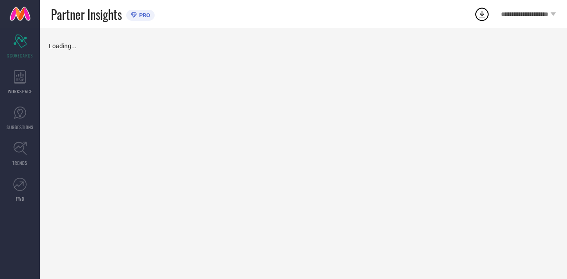 This screenshot has height=279, width=567. What do you see at coordinates (20, 91) in the screenshot?
I see `span: WORKSPACE` at bounding box center [20, 91].